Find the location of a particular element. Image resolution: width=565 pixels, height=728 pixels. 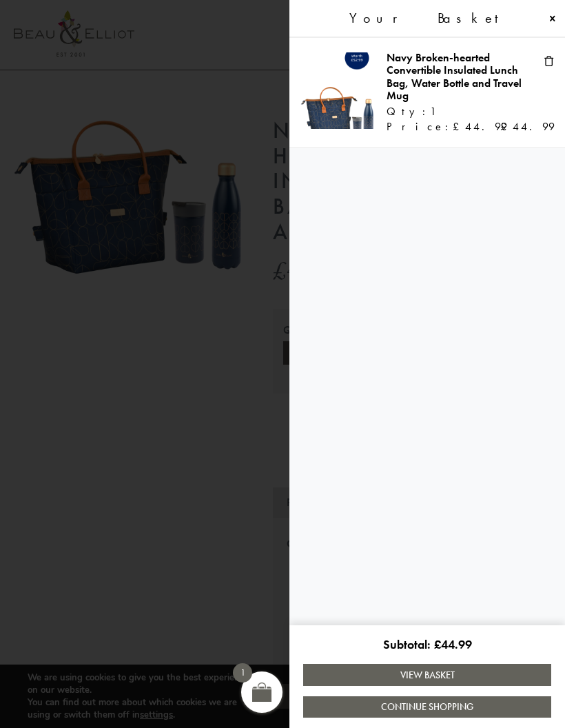

a: View Basket is located at coordinates (428, 674).